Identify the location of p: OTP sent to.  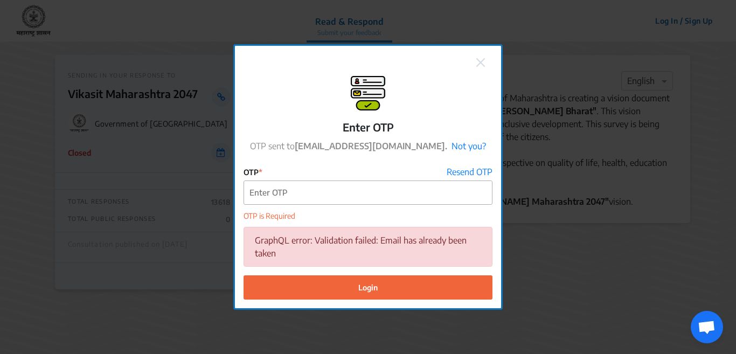
(368, 146).